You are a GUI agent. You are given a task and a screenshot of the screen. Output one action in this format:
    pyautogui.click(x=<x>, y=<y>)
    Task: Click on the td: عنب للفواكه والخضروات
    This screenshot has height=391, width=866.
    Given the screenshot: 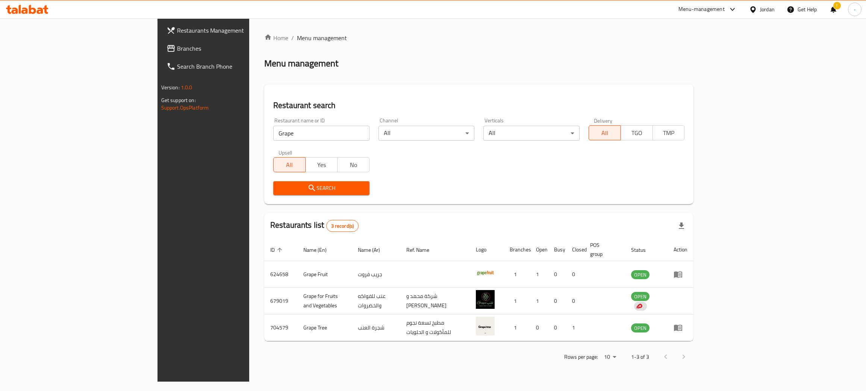 What is the action you would take?
    pyautogui.click(x=376, y=301)
    